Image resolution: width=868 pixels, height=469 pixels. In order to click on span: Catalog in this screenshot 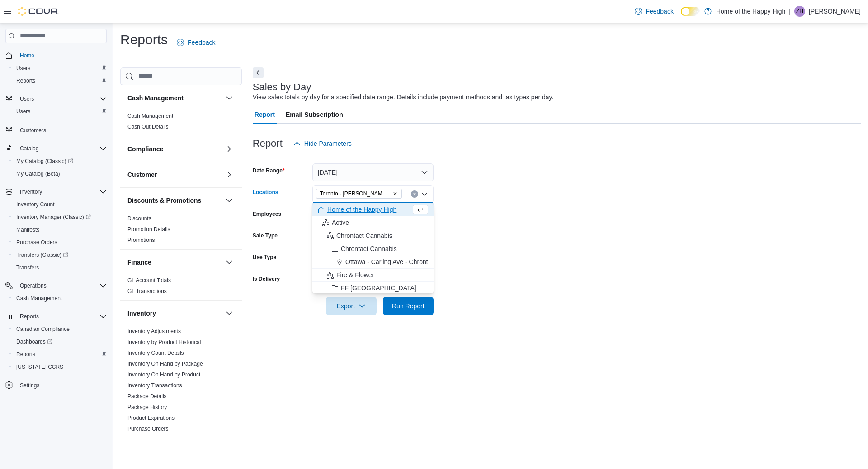, I will do `click(62, 148)`.